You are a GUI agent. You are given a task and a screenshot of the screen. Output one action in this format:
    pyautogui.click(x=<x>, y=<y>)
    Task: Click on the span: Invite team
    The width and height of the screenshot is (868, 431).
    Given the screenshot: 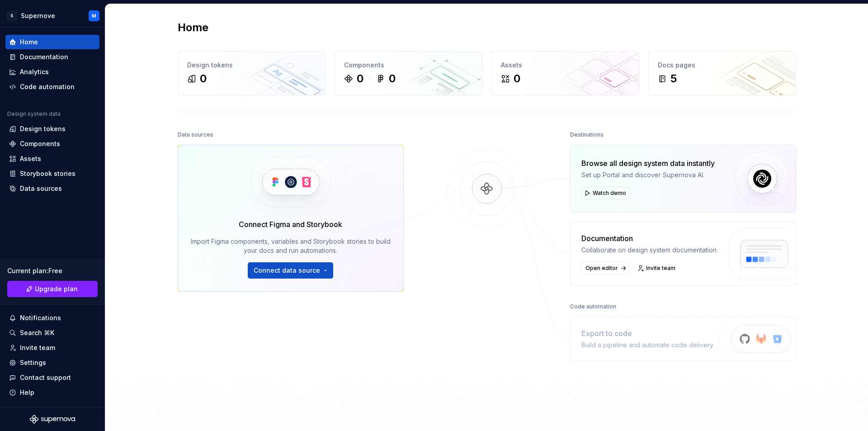 What is the action you would take?
    pyautogui.click(x=660, y=268)
    